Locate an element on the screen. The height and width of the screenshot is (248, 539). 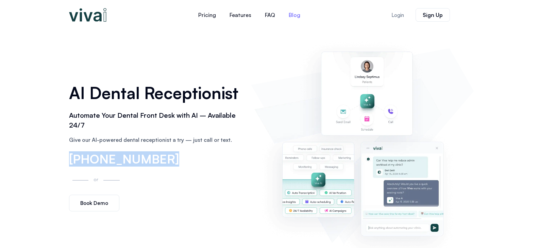
span: Book Demo is located at coordinates (94, 203).